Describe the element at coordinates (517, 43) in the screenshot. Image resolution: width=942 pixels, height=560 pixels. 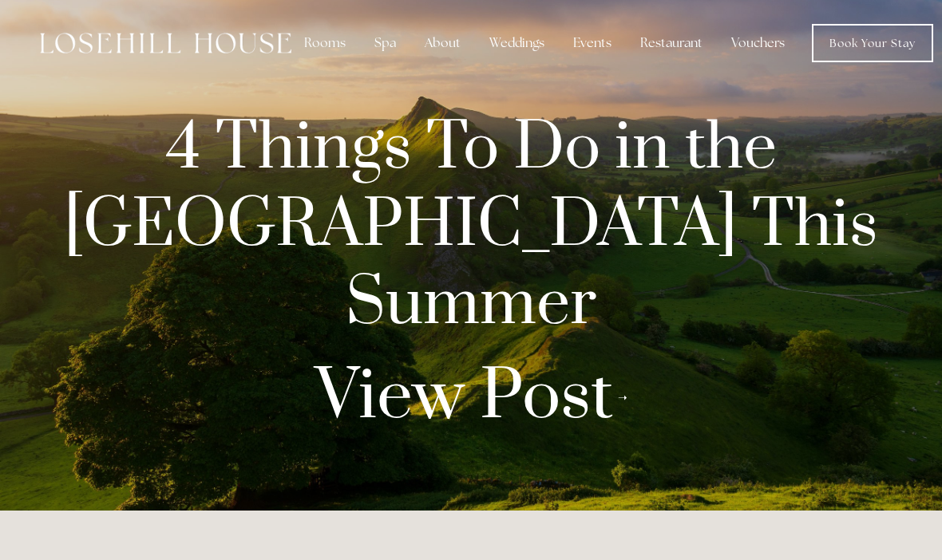
I see `div: Weddings` at that location.